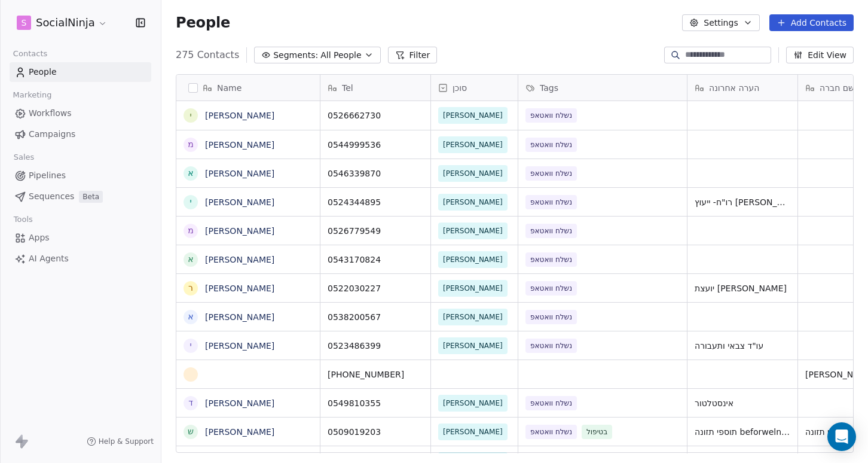 This screenshot has width=868, height=463. What do you see at coordinates (80, 258) in the screenshot?
I see `a: AI Agents` at bounding box center [80, 258].